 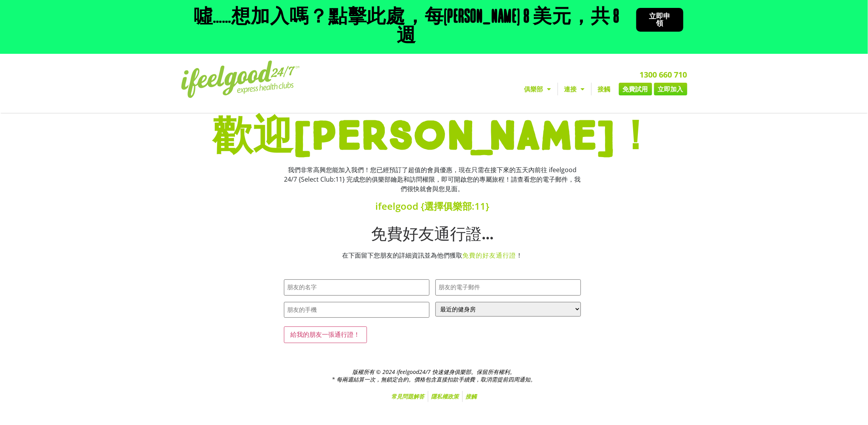 What do you see at coordinates (434, 379) in the screenshot?
I see `font: * 每兩週結算一次，無鎖定合約。價格包含直接扣款手續費，取消需提前四周通知。` at bounding box center [434, 379].